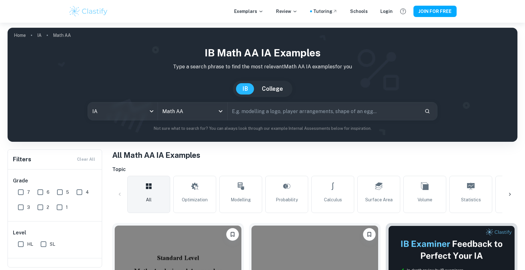  I want to click on h6: Grade, so click(55, 181).